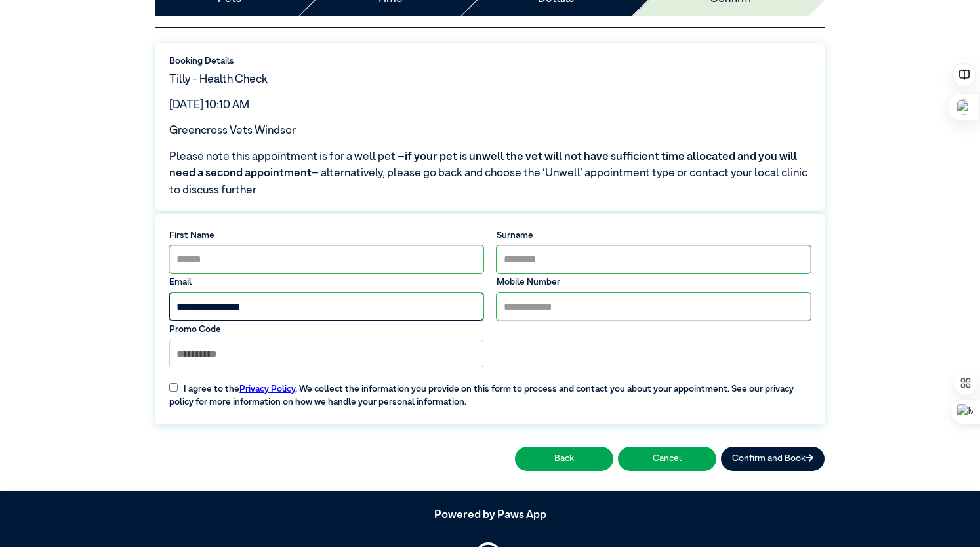  Describe the element at coordinates (490, 61) in the screenshot. I see `label: Booking Details` at that location.